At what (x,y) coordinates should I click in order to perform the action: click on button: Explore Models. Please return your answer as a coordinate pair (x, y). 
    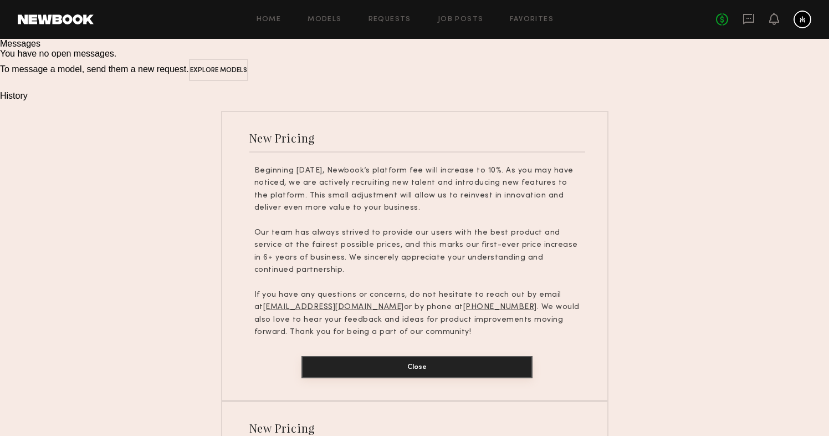
    Looking at the image, I should click on (218, 70).